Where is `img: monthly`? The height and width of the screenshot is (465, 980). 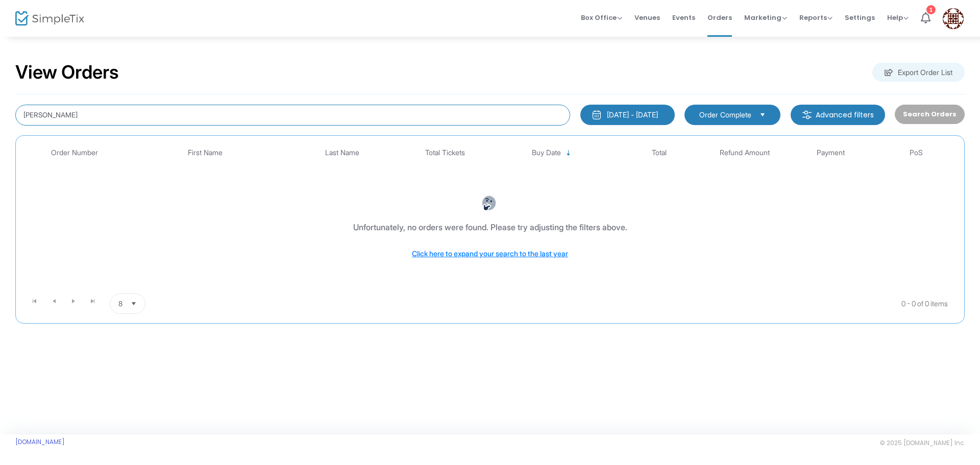
img: monthly is located at coordinates (597, 115).